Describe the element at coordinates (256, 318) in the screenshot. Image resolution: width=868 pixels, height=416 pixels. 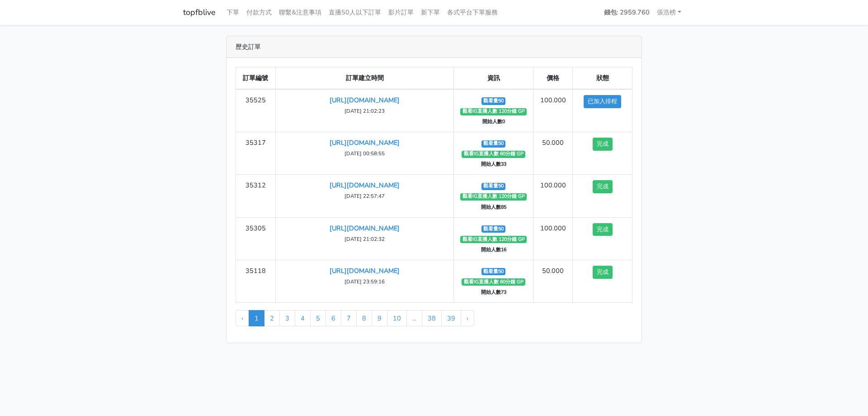
I see `span: 1` at that location.